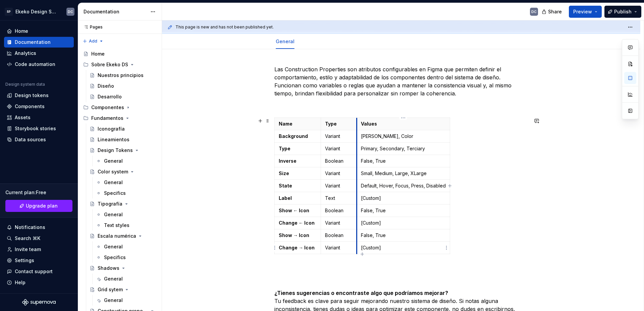 The height and width of the screenshot is (311, 644). Describe the element at coordinates (126, 225) in the screenshot. I see `a: Text styles` at that location.